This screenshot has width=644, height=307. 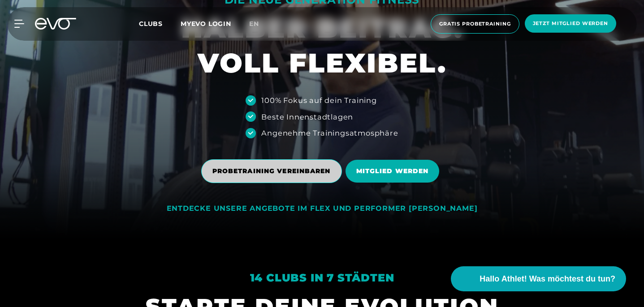 What do you see at coordinates (323, 278) in the screenshot?
I see `em: 14 Clubs in 7 Städten` at bounding box center [323, 278].